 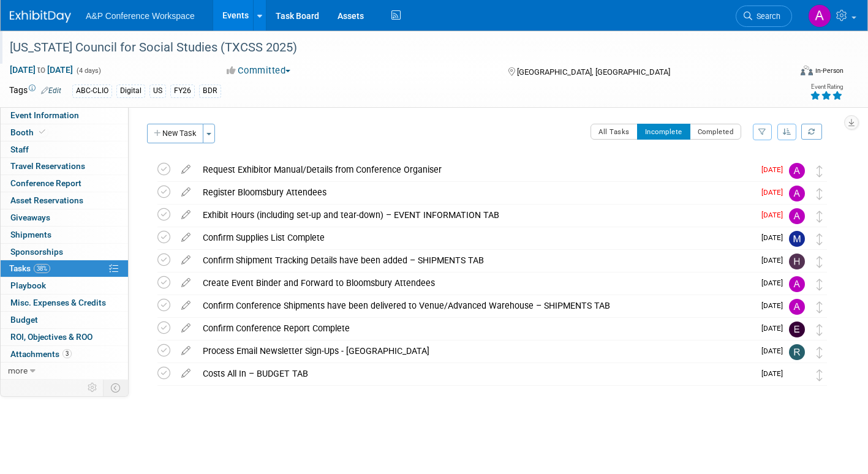 What do you see at coordinates (64, 166) in the screenshot?
I see `a: Travel Reservations` at bounding box center [64, 166].